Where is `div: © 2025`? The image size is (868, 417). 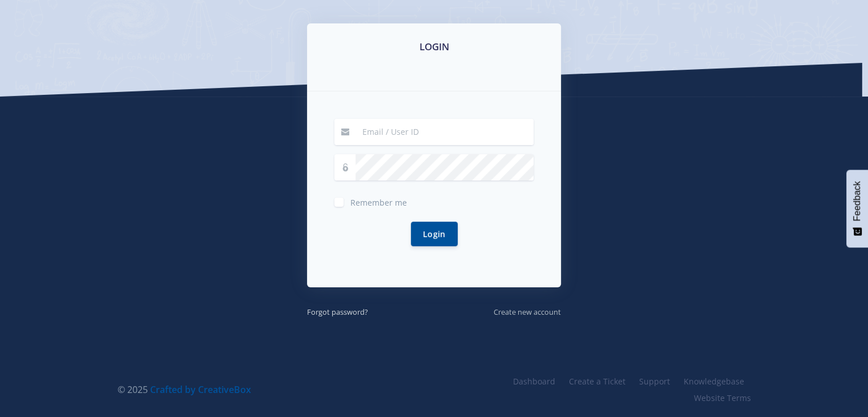 div: © 2025 is located at coordinates (272, 390).